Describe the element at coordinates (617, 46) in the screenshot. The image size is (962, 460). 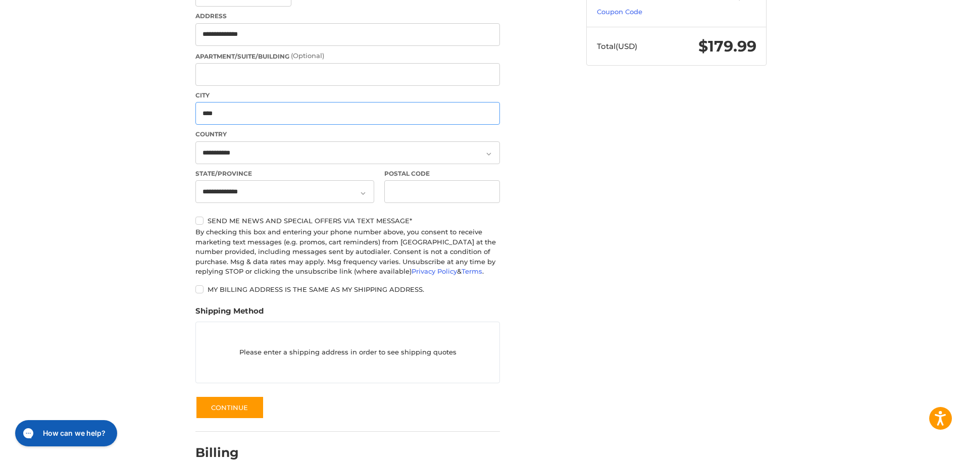
I see `span: Total (USD)` at that location.